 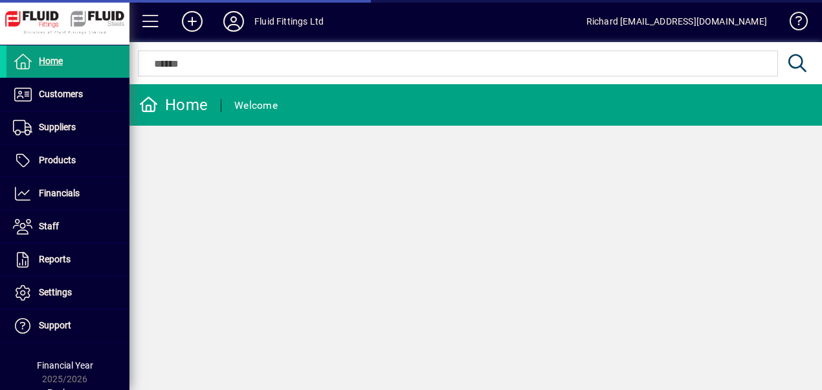 What do you see at coordinates (256, 106) in the screenshot?
I see `div: Welcome` at bounding box center [256, 106].